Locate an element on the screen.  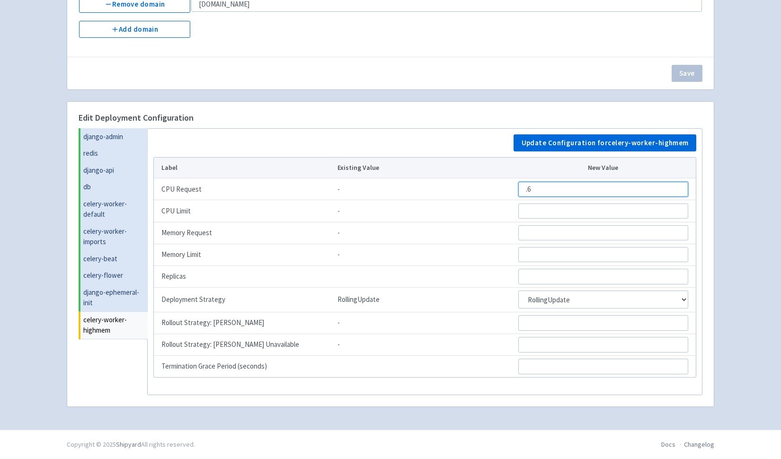
a: django-admin is located at coordinates (114, 137).